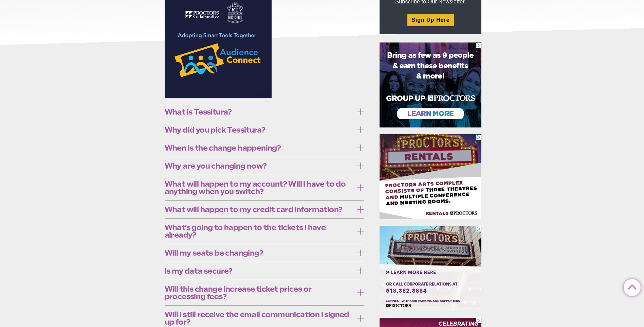 This screenshot has height=327, width=644. Describe the element at coordinates (259, 188) in the screenshot. I see `span: What will happen to my account? Will I have to do anything when you switch?` at that location.